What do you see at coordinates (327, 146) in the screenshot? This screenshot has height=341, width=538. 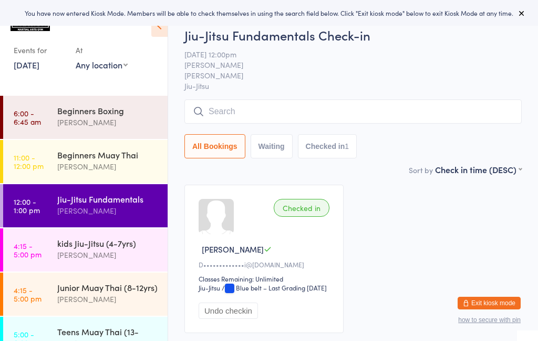 I see `button: Checked in1` at bounding box center [327, 146].